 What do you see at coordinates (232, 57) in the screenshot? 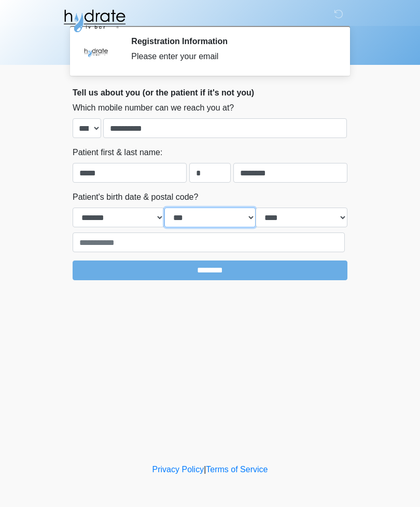
I see `div: Please enter your email` at bounding box center [232, 57].